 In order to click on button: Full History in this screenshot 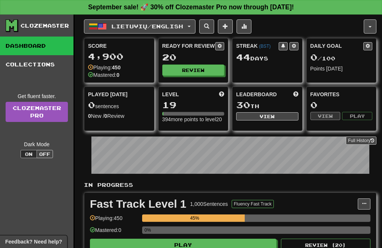, I will do `click(361, 141)`.